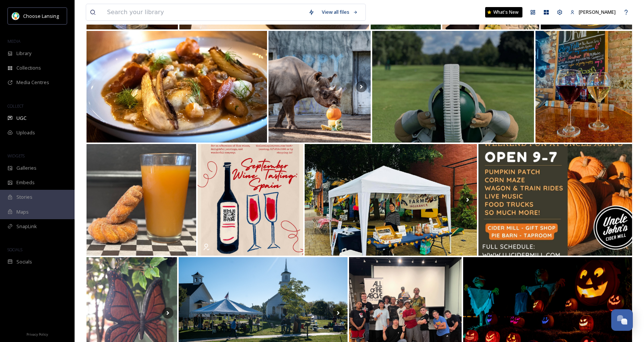 The image size is (644, 342). What do you see at coordinates (177, 87) in the screenshot?
I see `img: Saturday night special- Shrimp Ravioli ✨ Plated with cauliflower purée, crustacean bisque, confit...` at bounding box center [177, 87].